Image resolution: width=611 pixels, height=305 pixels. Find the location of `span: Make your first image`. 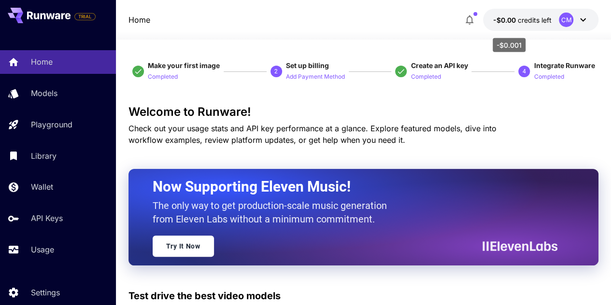

span: Make your first image is located at coordinates (183, 65).